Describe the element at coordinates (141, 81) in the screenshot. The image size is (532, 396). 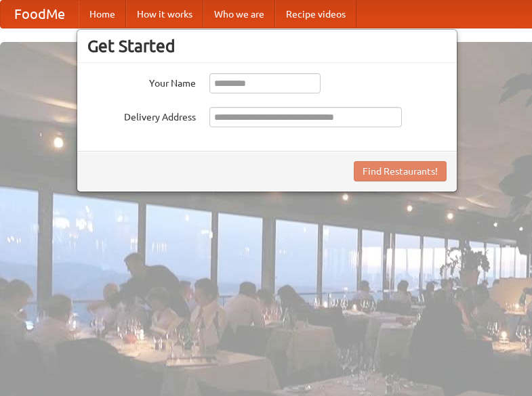
I see `label: Your Name` at that location.